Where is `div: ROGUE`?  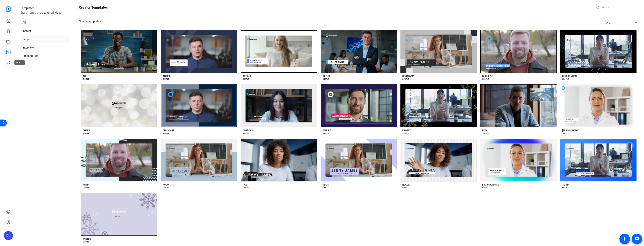 div: ROGUE is located at coordinates (406, 185).